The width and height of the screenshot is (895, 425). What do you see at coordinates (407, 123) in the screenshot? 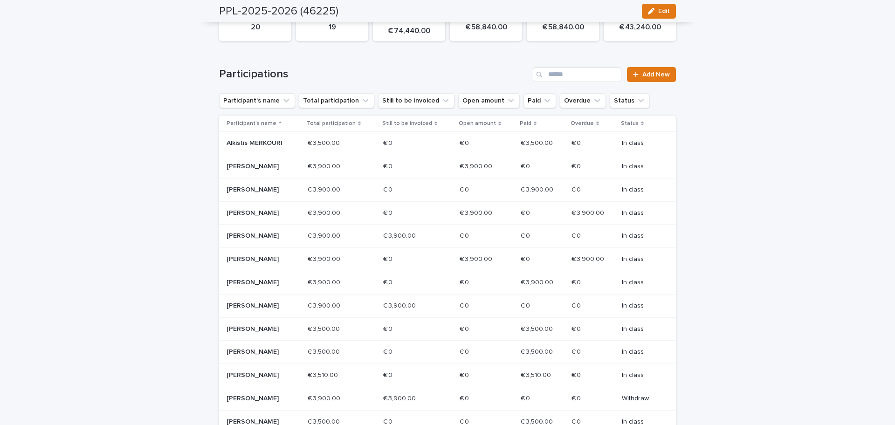
I see `p: Still to be invoiced` at bounding box center [407, 123].